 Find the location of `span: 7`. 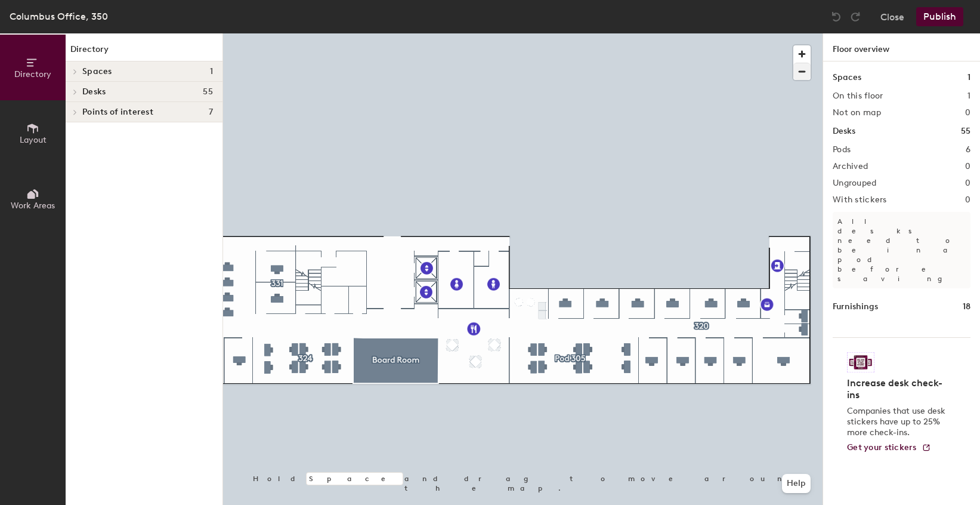

span: 7 is located at coordinates (210, 112).